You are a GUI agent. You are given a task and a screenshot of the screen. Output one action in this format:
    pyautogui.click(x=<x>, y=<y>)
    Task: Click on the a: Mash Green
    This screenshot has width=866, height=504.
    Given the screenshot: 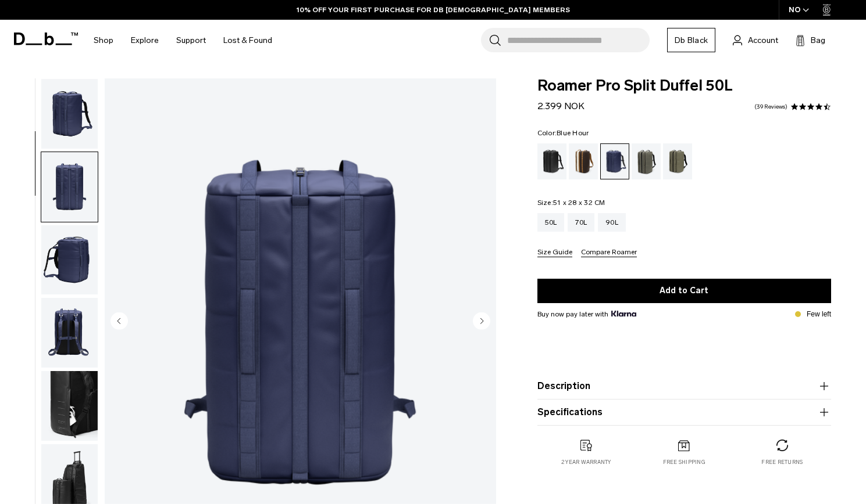 What is the action you would take?
    pyautogui.click(x=677, y=162)
    